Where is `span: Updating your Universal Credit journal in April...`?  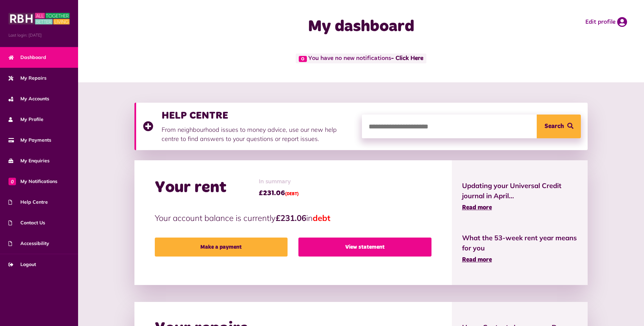 span: Updating your Universal Credit journal in April... is located at coordinates (520, 190).